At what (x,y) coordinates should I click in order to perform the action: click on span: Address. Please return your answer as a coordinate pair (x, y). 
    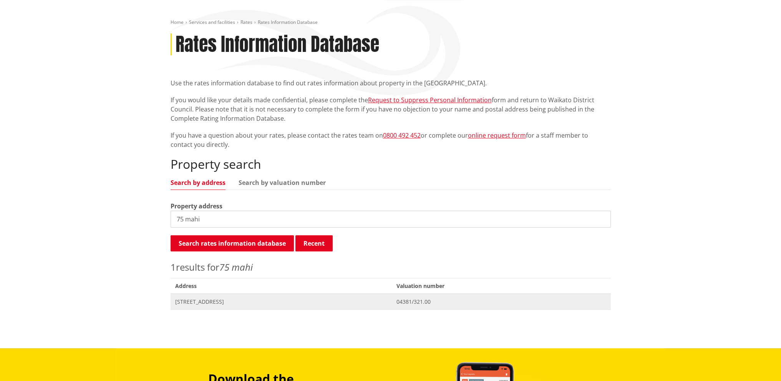
    Looking at the image, I should click on (281, 286).